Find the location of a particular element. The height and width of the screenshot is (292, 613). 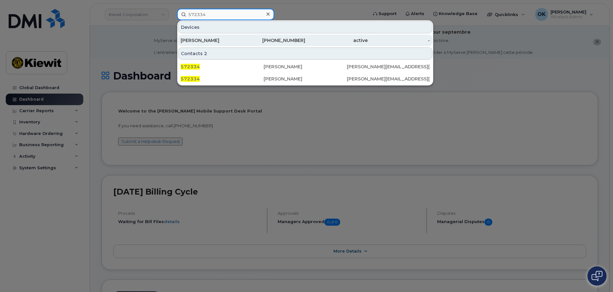

div: Contacts is located at coordinates (305, 54).